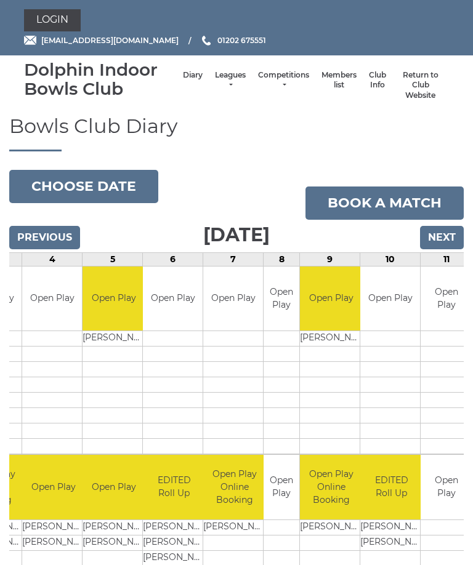  What do you see at coordinates (206, 41) in the screenshot?
I see `img: Phone us` at bounding box center [206, 41].